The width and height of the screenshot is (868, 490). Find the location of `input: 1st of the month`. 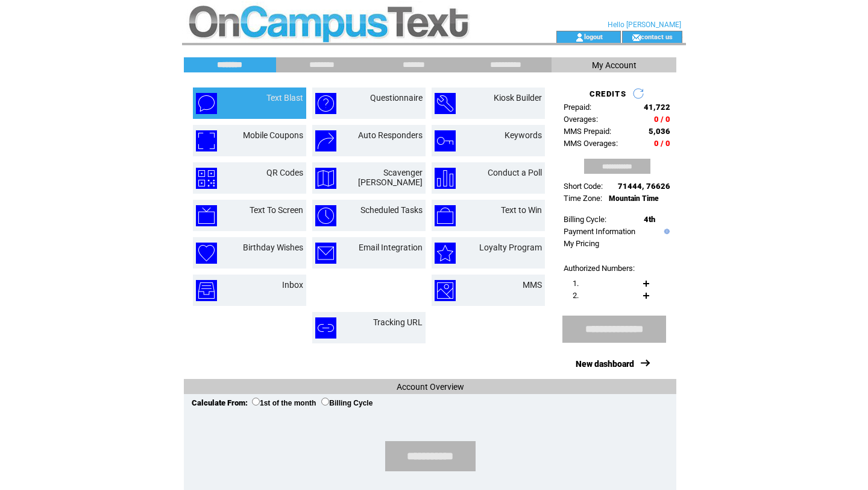

input: 1st of the month is located at coordinates (256, 401).